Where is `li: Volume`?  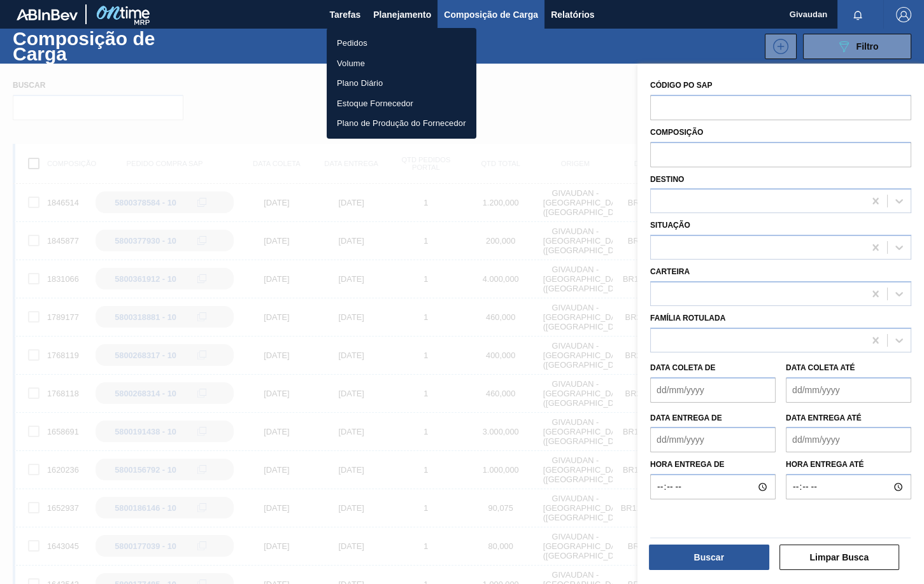 li: Volume is located at coordinates (401, 64).